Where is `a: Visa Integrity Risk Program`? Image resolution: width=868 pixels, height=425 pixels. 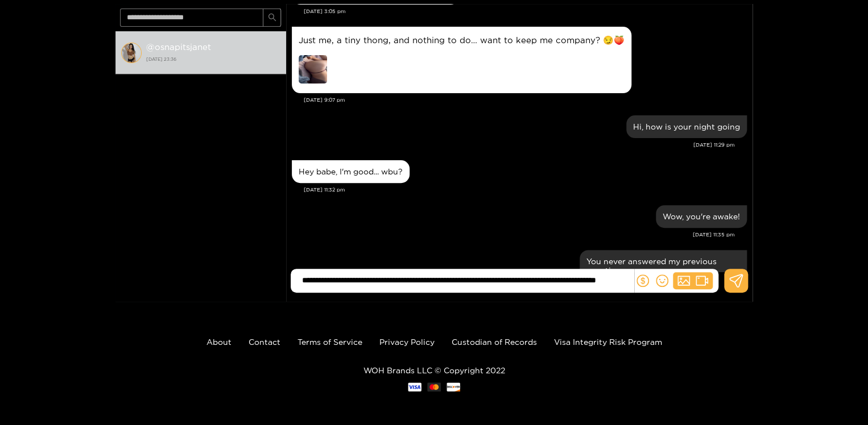
a: Visa Integrity Risk Program is located at coordinates (608, 342).